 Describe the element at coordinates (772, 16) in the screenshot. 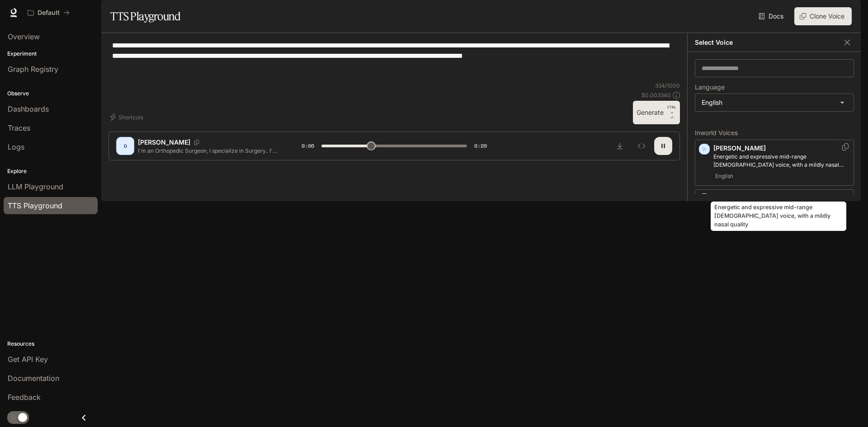

I see `a: Docs` at that location.